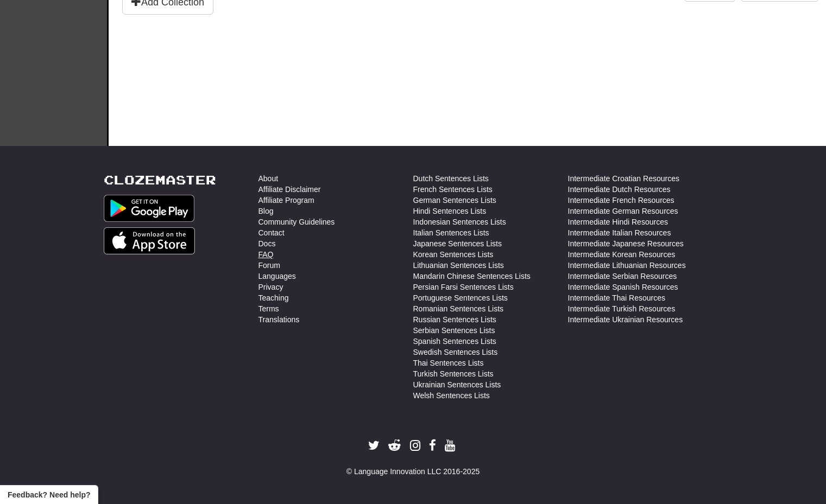 The height and width of the screenshot is (504, 826). What do you see at coordinates (627, 265) in the screenshot?
I see `a: Intermediate Lithuanian Resources` at bounding box center [627, 265].